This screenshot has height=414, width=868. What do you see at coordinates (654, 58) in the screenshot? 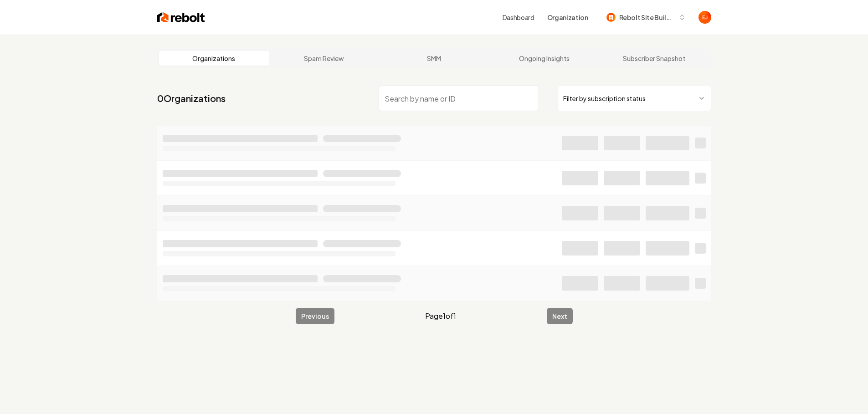
I see `a: Subscriber Snapshot` at bounding box center [654, 58].